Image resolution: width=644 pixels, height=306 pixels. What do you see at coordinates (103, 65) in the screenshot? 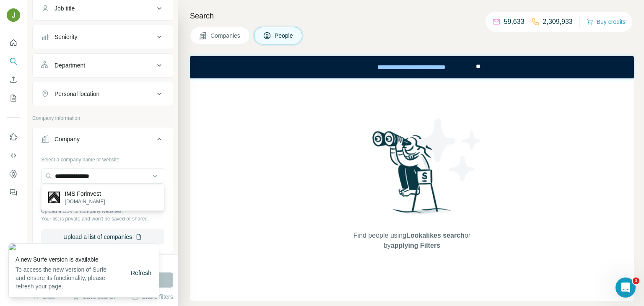
I see `button: Department` at bounding box center [103, 65].